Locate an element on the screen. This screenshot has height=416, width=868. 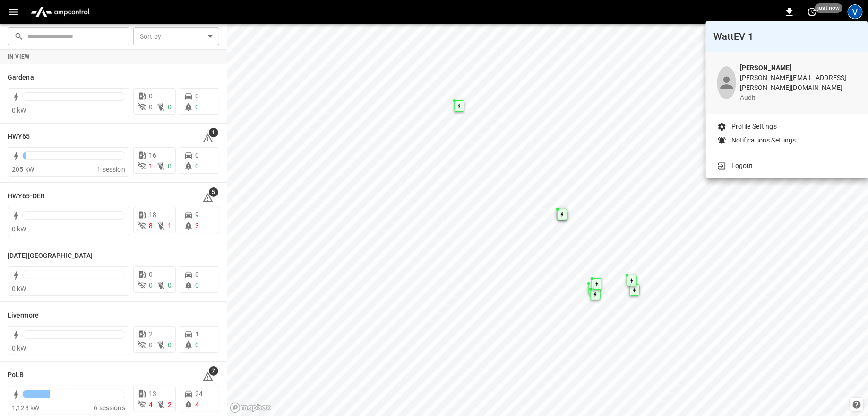
div: profile-icon is located at coordinates (727, 83).